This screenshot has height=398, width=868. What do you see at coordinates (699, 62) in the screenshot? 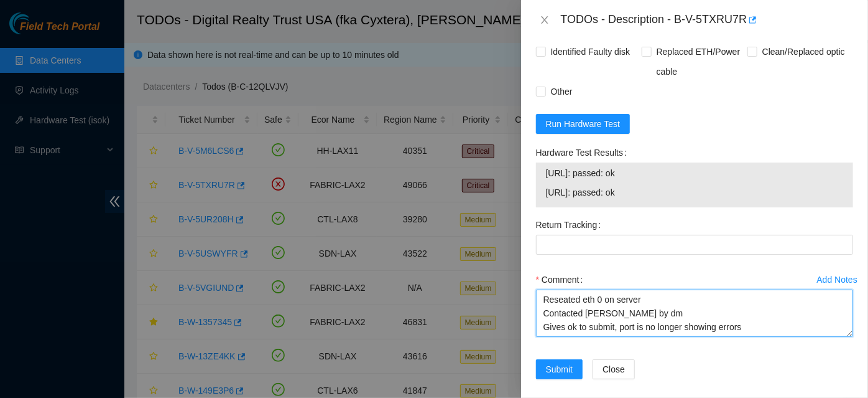
I see `span: Replaced ETH/Power cable` at bounding box center [699, 62].